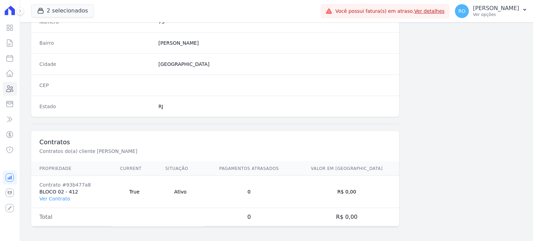 This screenshot has height=241, width=533. What do you see at coordinates (71, 185) in the screenshot?
I see `div: Contrato #93b477a8` at bounding box center [71, 185].